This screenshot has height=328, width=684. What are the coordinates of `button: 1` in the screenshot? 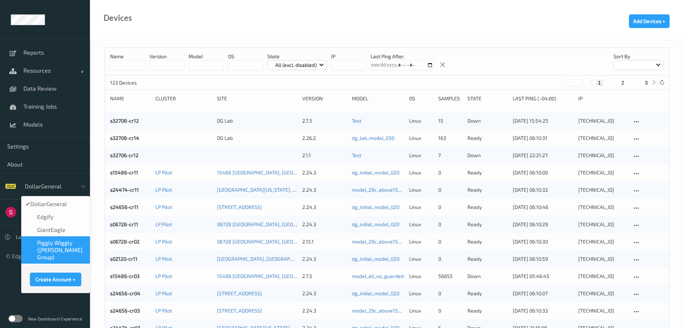 It's located at (600, 83).